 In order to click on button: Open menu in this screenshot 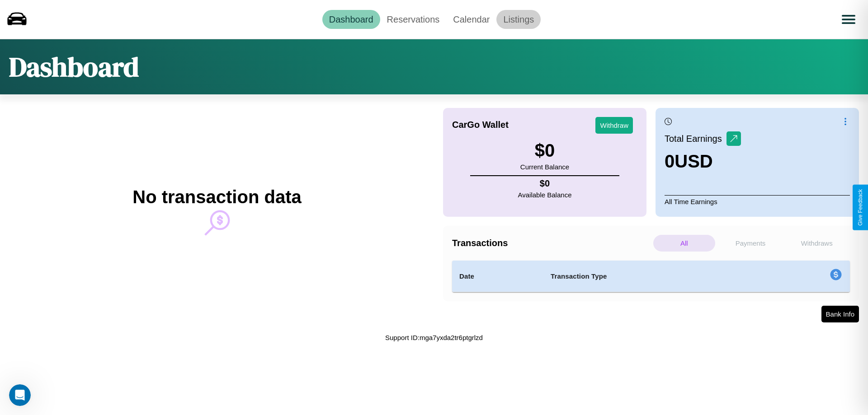, I will do `click(848, 20)`.